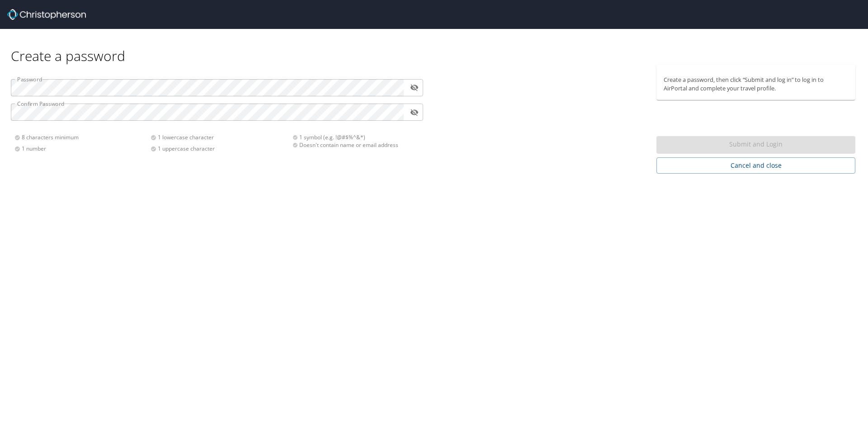 The width and height of the screenshot is (868, 421). Describe the element at coordinates (218, 137) in the screenshot. I see `div: 1 lowercase character` at that location.